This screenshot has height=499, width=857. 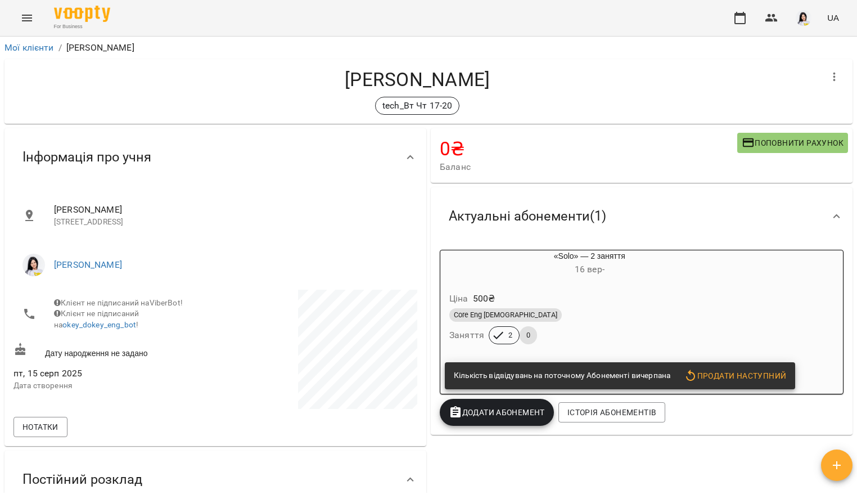 I want to click on span: Історія абонементів, so click(x=612, y=412).